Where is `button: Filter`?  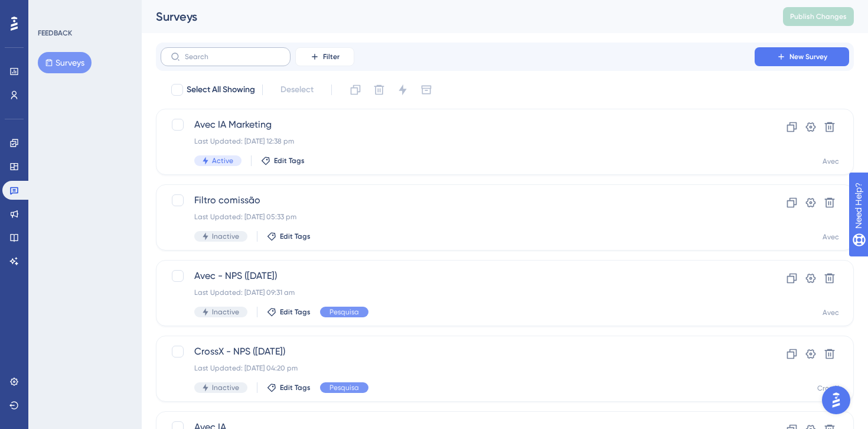
button: Filter is located at coordinates (325, 57).